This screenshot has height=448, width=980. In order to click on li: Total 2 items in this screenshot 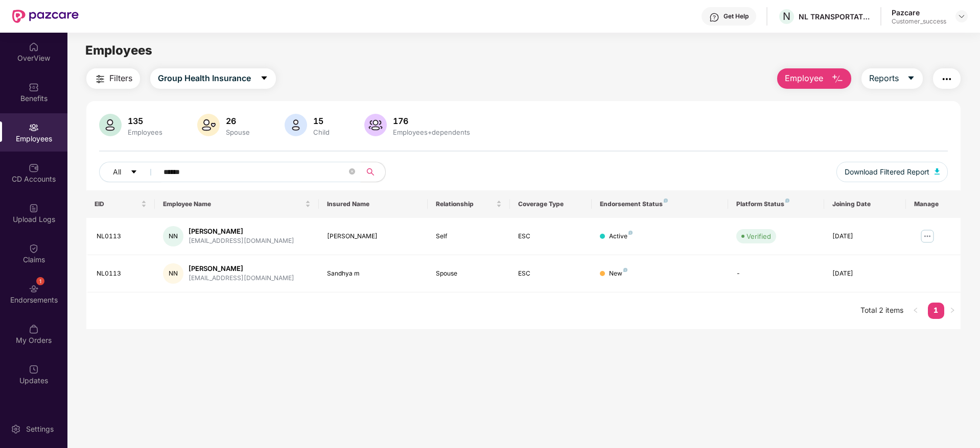, I will do `click(882, 311)`.